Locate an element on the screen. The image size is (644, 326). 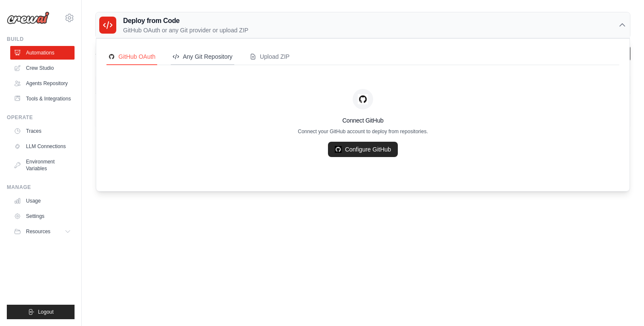
button: Any Git Repository is located at coordinates (202, 57).